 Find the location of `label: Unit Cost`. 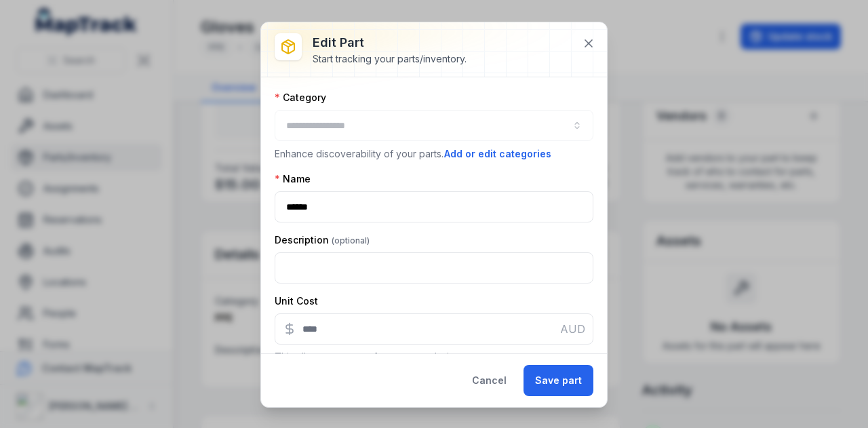

label: Unit Cost is located at coordinates (297, 301).